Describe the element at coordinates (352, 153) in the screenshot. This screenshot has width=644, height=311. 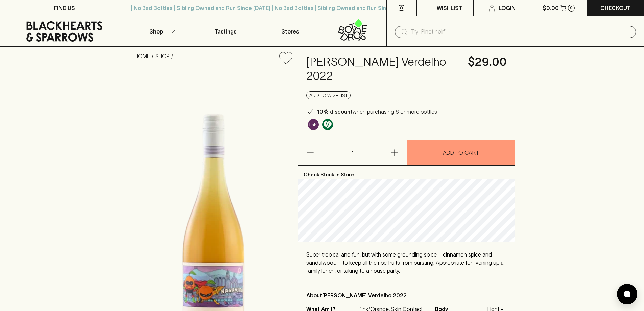
I see `p: 1` at that location.